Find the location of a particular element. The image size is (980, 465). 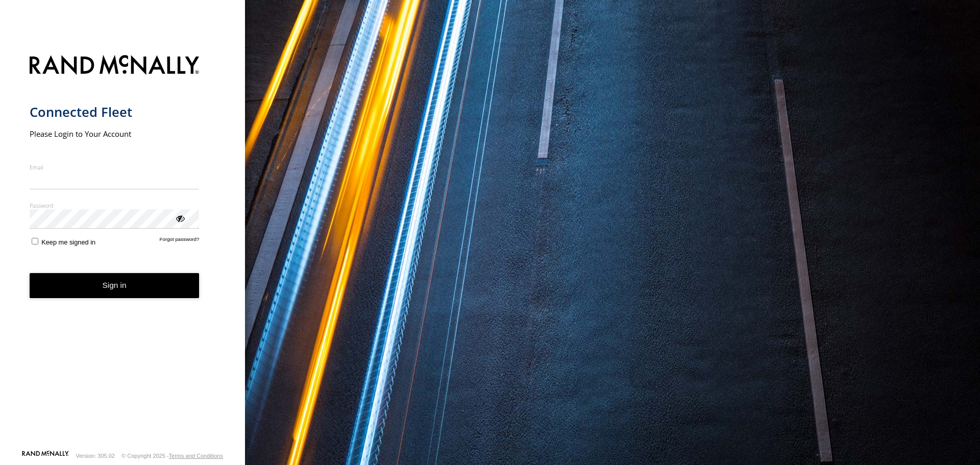

a: Visit our Website is located at coordinates (46, 456).